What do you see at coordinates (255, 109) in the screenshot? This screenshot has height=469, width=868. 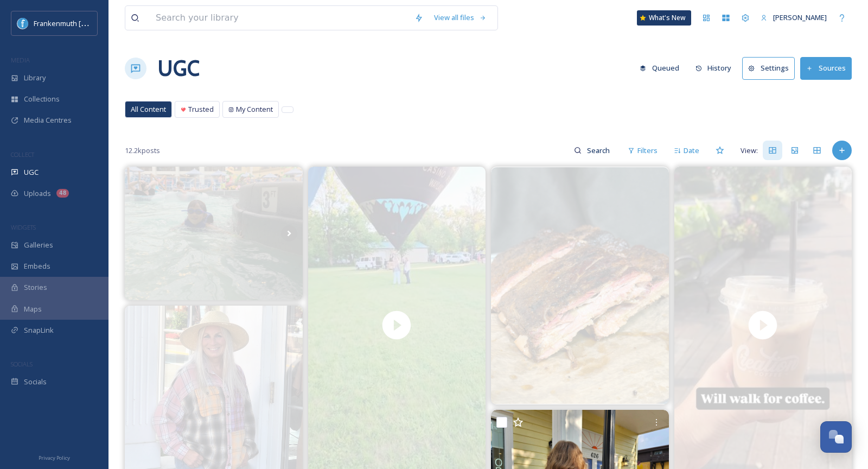 I see `span: My Content` at bounding box center [255, 109].